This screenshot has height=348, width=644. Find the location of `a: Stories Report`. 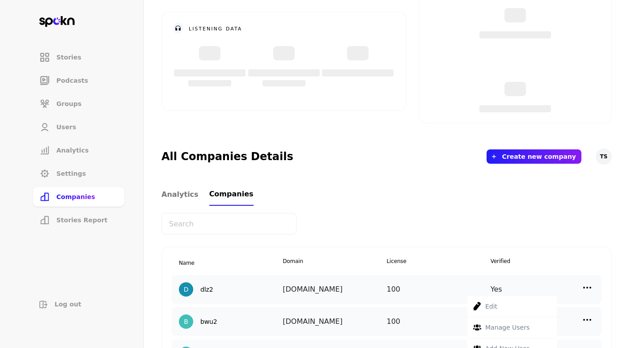

a: Stories Report is located at coordinates (79, 220).